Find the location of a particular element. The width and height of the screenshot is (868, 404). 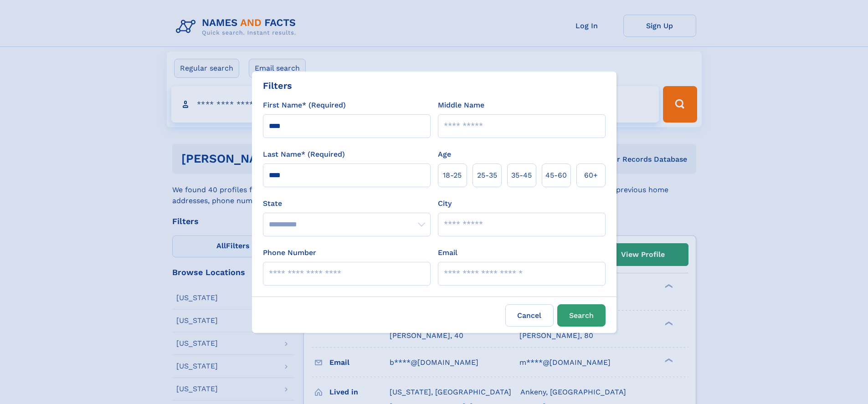

div: Filters is located at coordinates (278, 85).